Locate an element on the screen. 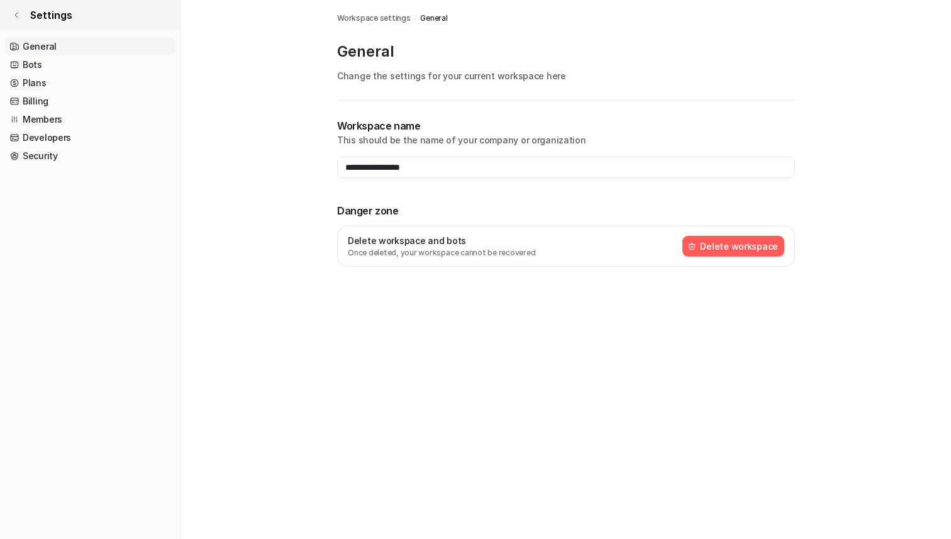 This screenshot has width=951, height=539. span: Settings is located at coordinates (51, 15).